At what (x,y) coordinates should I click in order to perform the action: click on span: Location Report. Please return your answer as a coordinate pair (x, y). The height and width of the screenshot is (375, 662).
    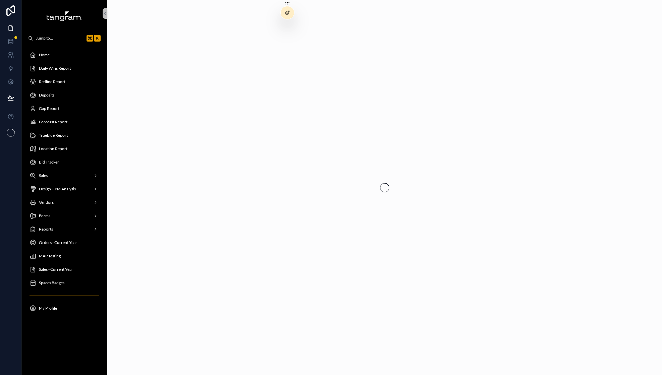
    Looking at the image, I should click on (53, 149).